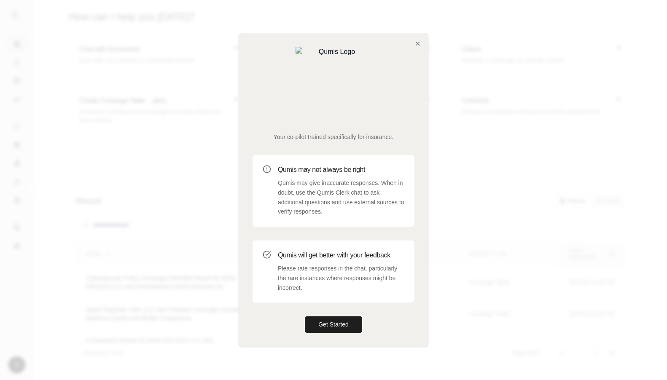  I want to click on p: Please rate responses in the chat, particularly the rare instances where responses might be incor..., so click(341, 278).